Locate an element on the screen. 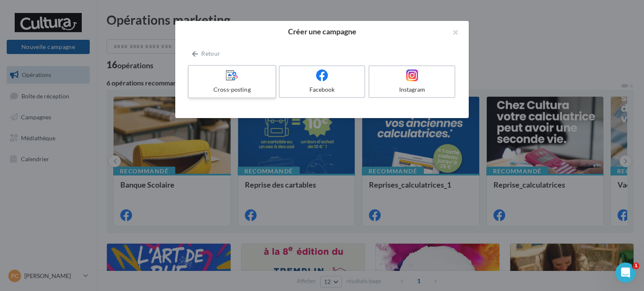 The height and width of the screenshot is (291, 644). div: Instagram is located at coordinates (412, 90).